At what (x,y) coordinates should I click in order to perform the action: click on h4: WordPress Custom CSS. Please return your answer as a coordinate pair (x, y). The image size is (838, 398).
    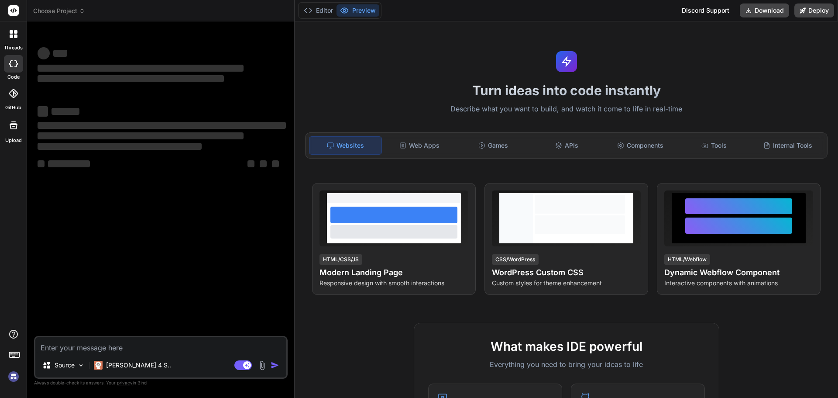
    Looking at the image, I should click on (566, 272).